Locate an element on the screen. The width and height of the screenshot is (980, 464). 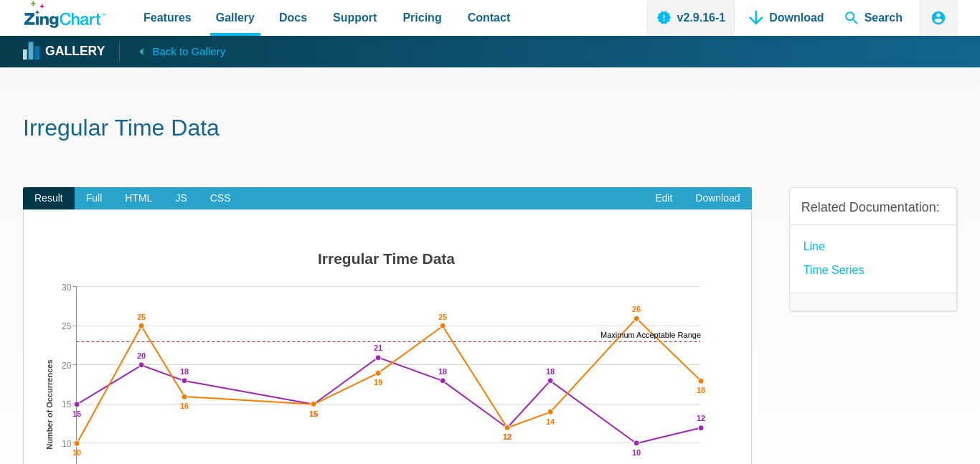
h3: Related Documentation: is located at coordinates (873, 207).